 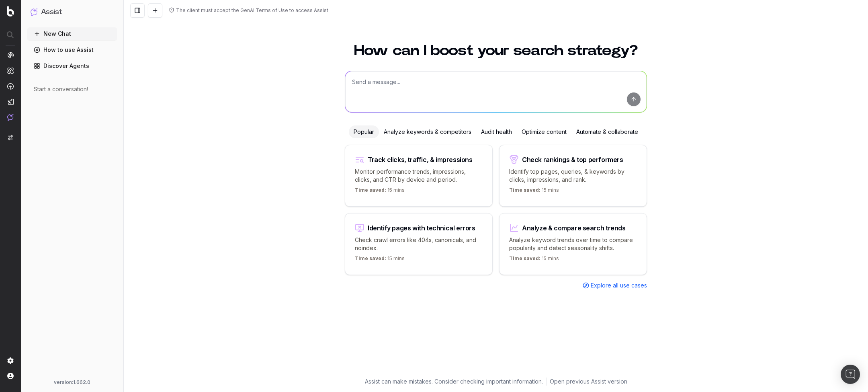 What do you see at coordinates (615, 285) in the screenshot?
I see `a: Explore all use cases` at bounding box center [615, 285].